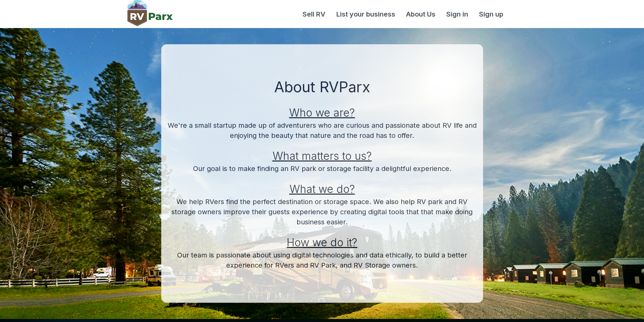  What do you see at coordinates (322, 87) in the screenshot?
I see `h1: About RVParx` at bounding box center [322, 87].